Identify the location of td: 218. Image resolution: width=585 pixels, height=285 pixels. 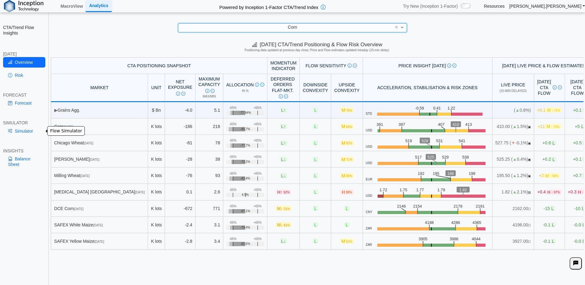
(209, 126).